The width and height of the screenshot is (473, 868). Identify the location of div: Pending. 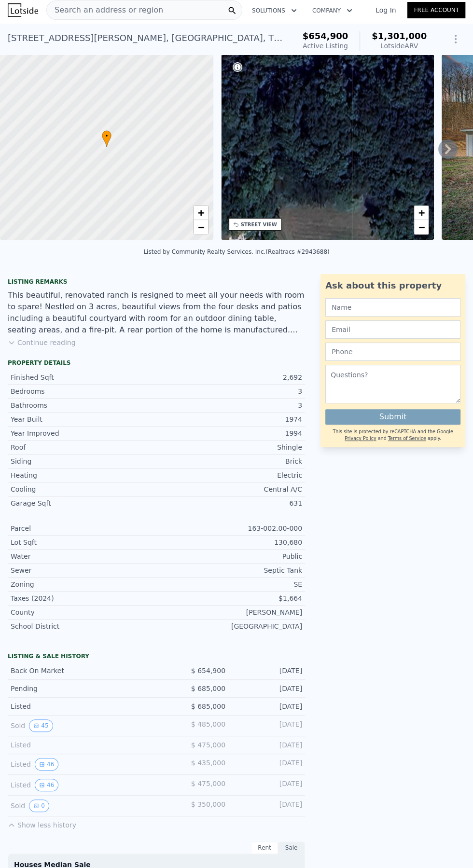
(80, 689).